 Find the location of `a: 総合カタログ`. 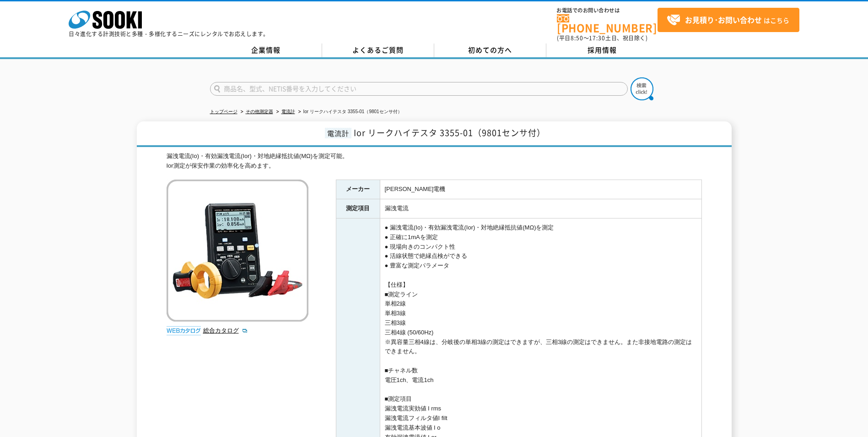

a: 総合カタログ is located at coordinates (226, 330).